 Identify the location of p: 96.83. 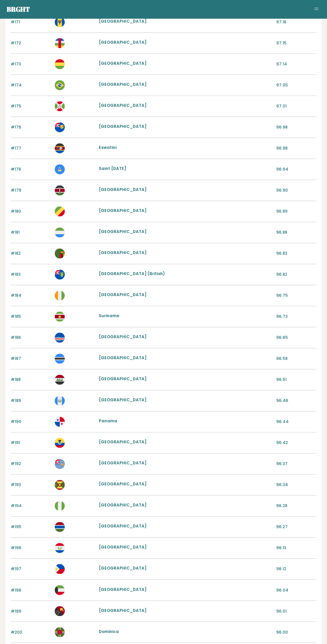
(296, 253).